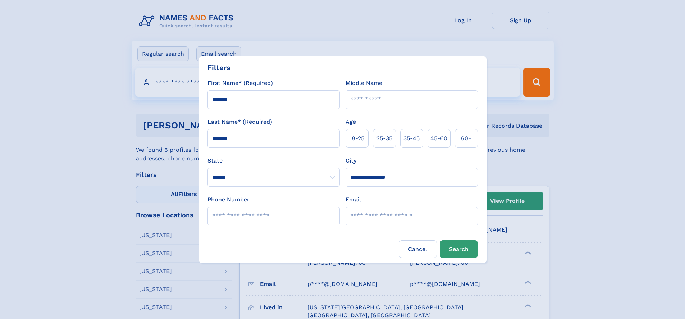 Image resolution: width=685 pixels, height=319 pixels. I want to click on button: Search, so click(459, 249).